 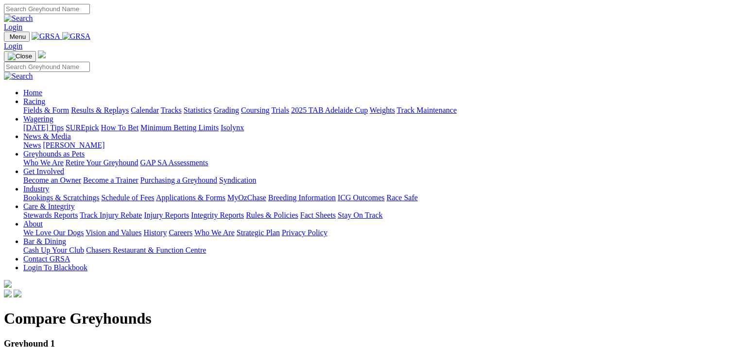 I want to click on a: Home, so click(x=33, y=92).